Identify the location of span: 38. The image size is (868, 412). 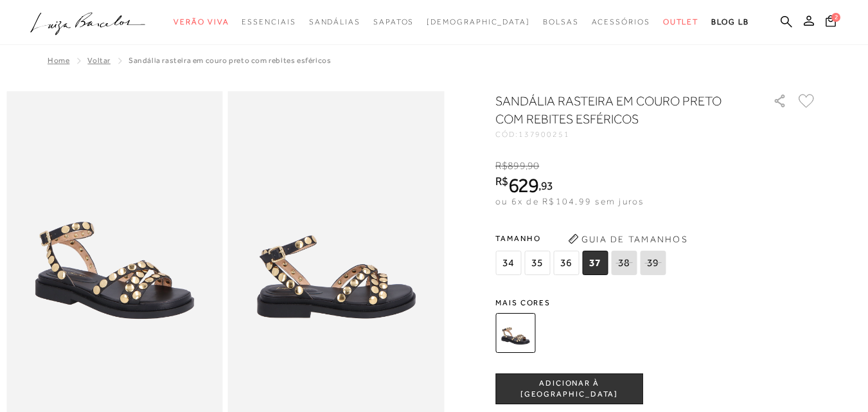
(623, 263).